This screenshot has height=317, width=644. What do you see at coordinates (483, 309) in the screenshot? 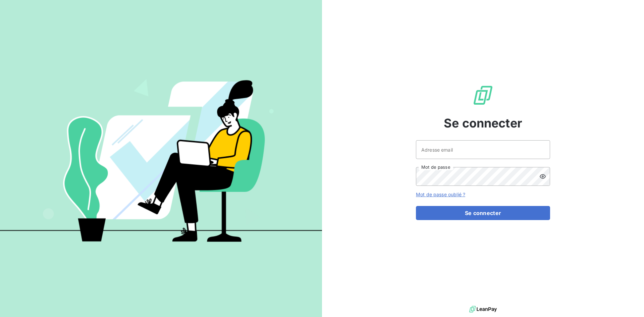
I see `img: logo` at bounding box center [483, 309].